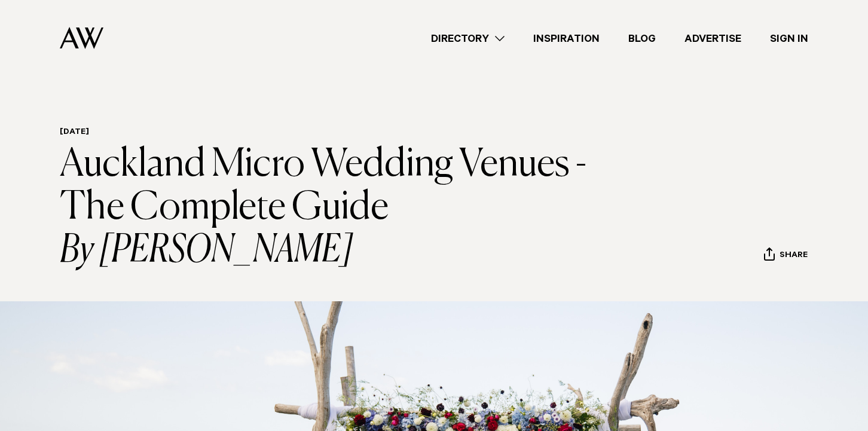 This screenshot has width=868, height=431. What do you see at coordinates (467, 38) in the screenshot?
I see `a: Directory` at bounding box center [467, 38].